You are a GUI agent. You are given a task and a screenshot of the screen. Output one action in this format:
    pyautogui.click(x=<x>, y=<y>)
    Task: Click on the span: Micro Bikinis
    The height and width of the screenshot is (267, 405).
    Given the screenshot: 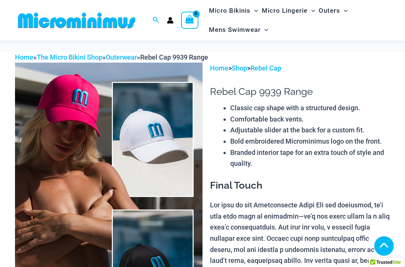 What is the action you would take?
    pyautogui.click(x=229, y=10)
    